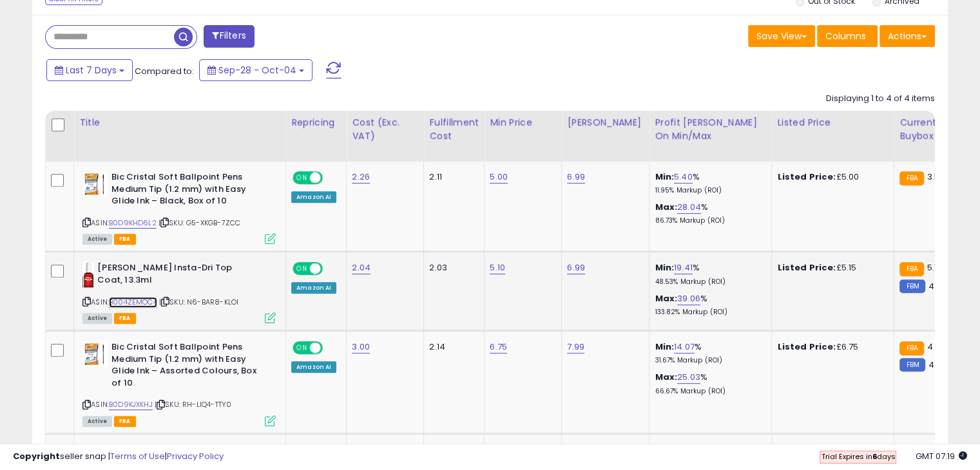  What do you see at coordinates (164, 70) in the screenshot?
I see `span: Compared to:` at bounding box center [164, 70].